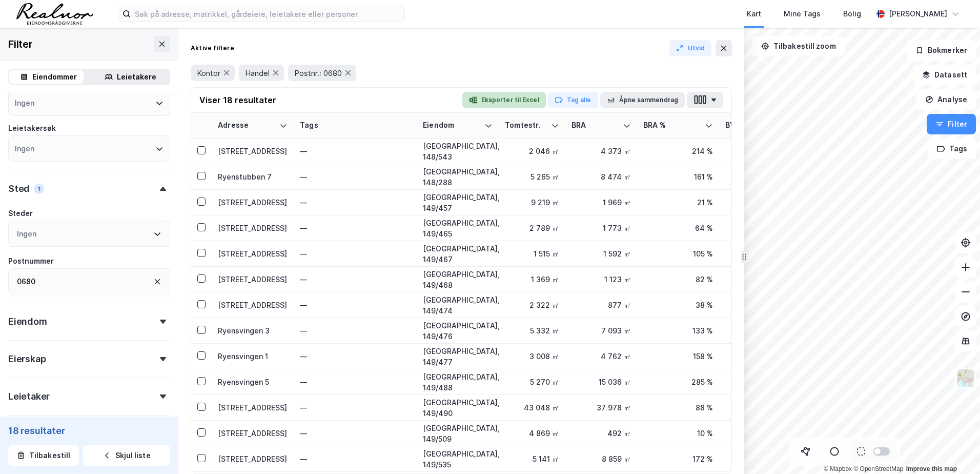 This screenshot has width=980, height=474. Describe the element at coordinates (955, 449) in the screenshot. I see `div: Kontrollprogram for chat` at that location.